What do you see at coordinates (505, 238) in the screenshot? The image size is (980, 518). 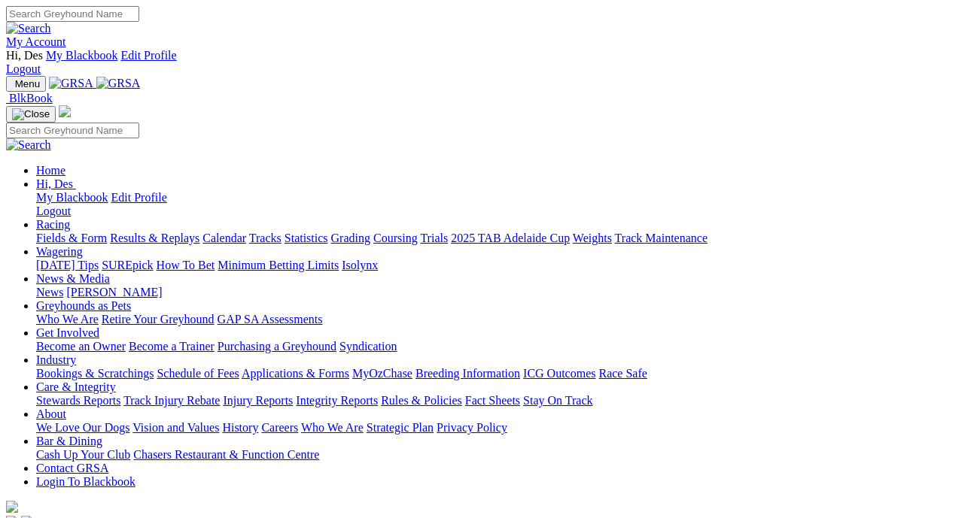 I see `div: Racing` at bounding box center [505, 238].